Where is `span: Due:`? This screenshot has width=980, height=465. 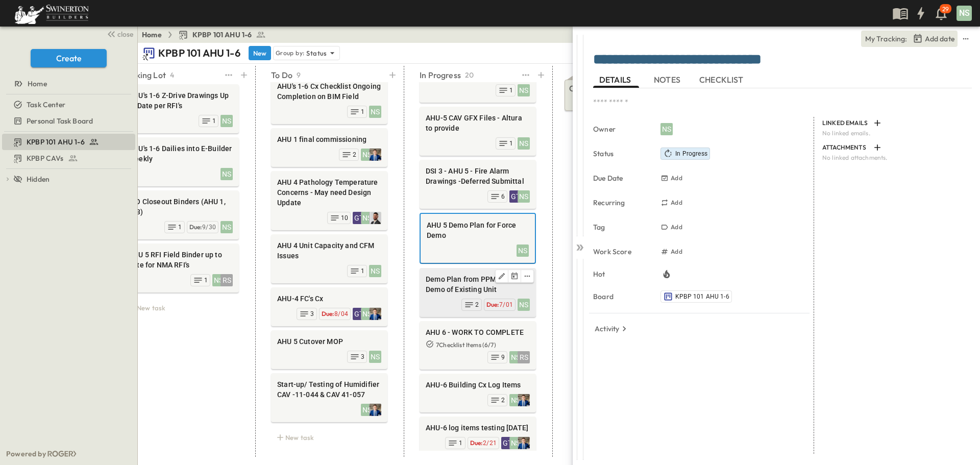
span: Due: is located at coordinates (195, 226).